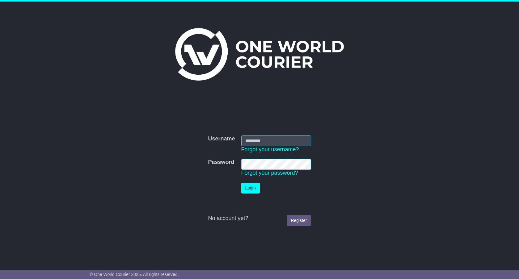  I want to click on a: Register, so click(299, 221).